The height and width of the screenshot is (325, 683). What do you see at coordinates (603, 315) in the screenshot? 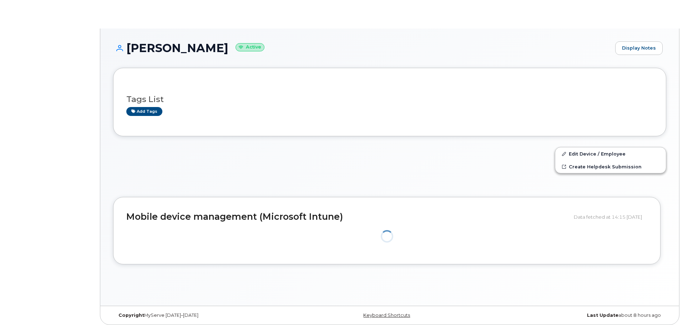
I see `strong: Last Update` at bounding box center [603, 315].